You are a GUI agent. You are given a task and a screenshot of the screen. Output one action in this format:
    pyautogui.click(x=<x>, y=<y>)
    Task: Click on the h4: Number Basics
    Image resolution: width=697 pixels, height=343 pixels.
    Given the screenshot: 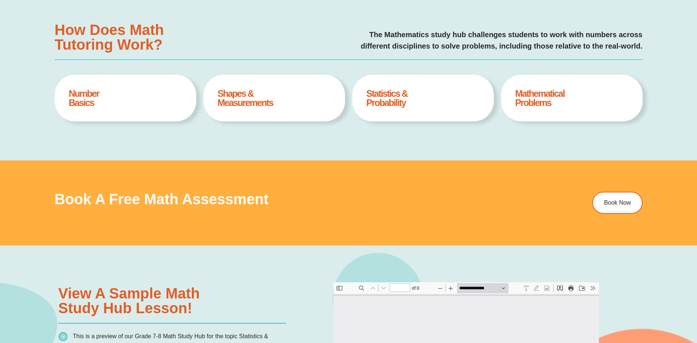 What is the action you would take?
    pyautogui.click(x=125, y=98)
    